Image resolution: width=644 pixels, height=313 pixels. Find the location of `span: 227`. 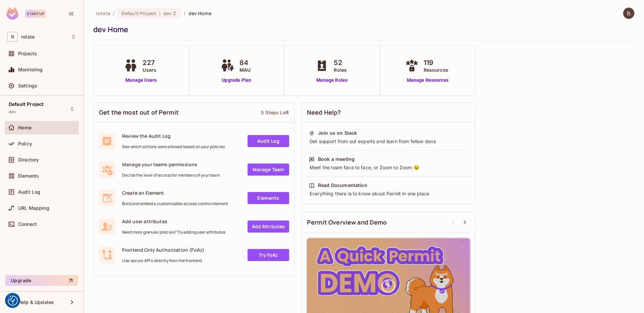

span: 227 is located at coordinates (149, 63).